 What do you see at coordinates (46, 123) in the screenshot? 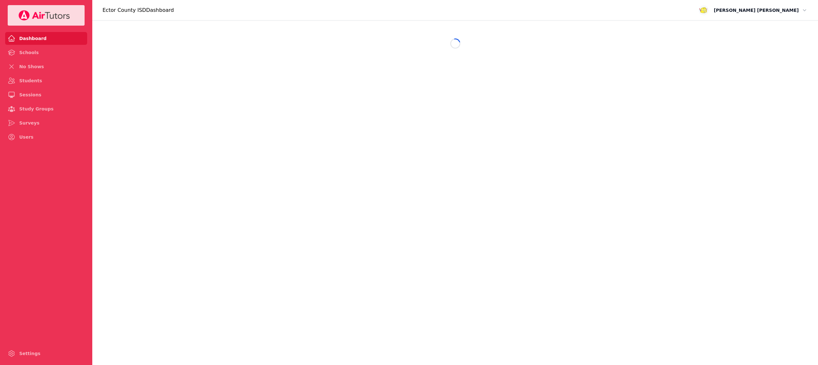
I see `a: Surveys` at bounding box center [46, 123].